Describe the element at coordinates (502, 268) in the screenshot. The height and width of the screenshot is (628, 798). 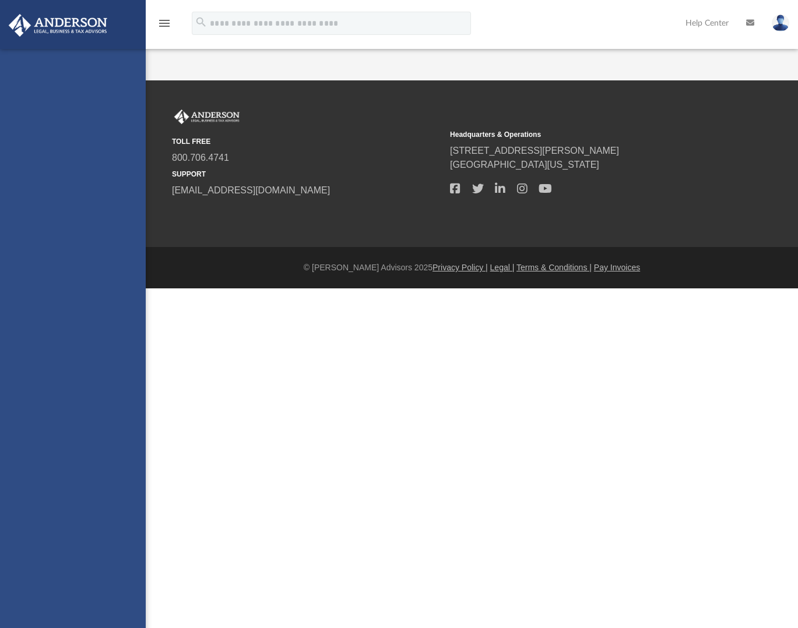
I see `a: Legal |` at that location.